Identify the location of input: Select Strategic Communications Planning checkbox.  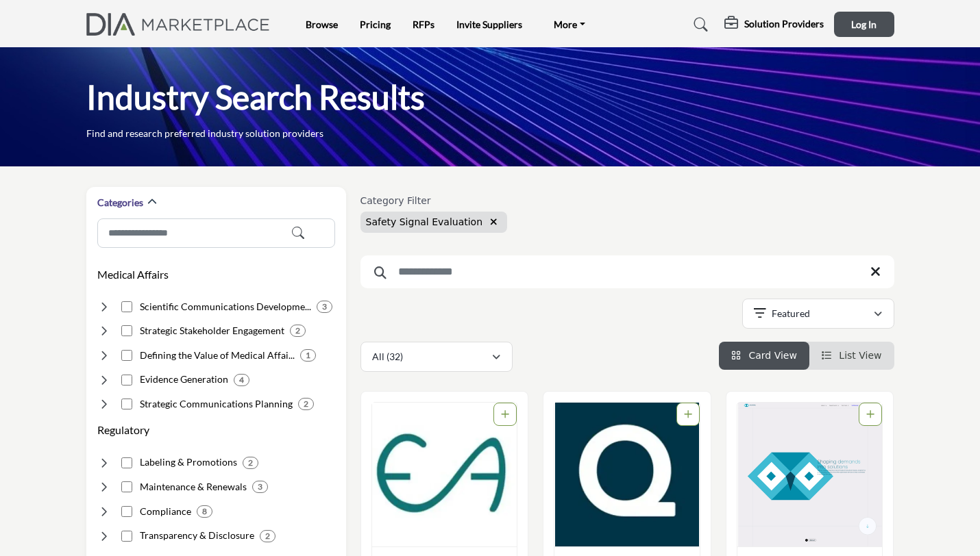
(127, 404).